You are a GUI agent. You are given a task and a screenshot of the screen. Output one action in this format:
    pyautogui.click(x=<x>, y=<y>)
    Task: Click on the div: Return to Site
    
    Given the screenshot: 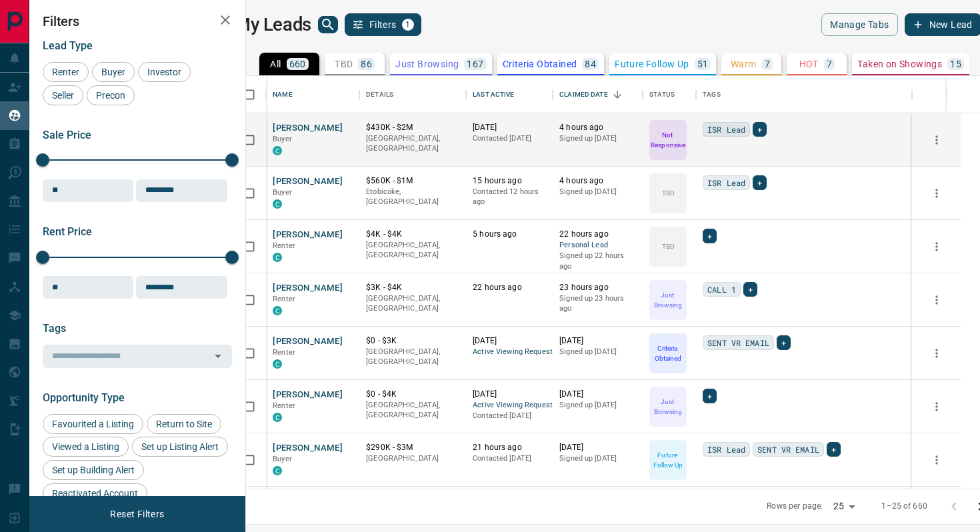 What is the action you would take?
    pyautogui.click(x=184, y=424)
    